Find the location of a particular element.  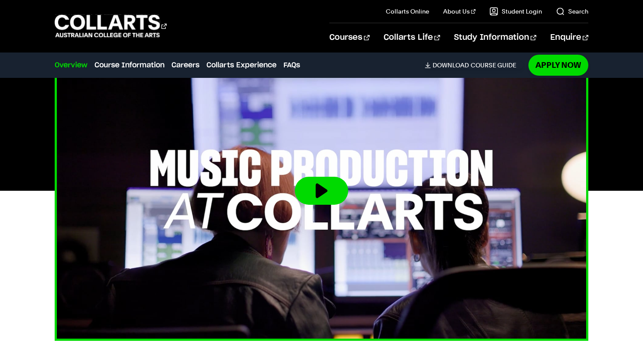

a: DownloadCourse Guide is located at coordinates (474, 65).